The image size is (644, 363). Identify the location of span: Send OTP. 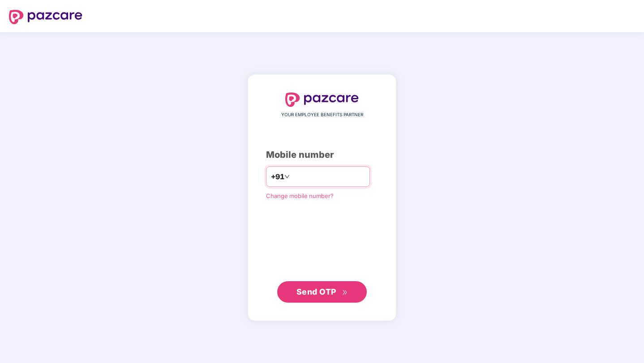
(316, 292).